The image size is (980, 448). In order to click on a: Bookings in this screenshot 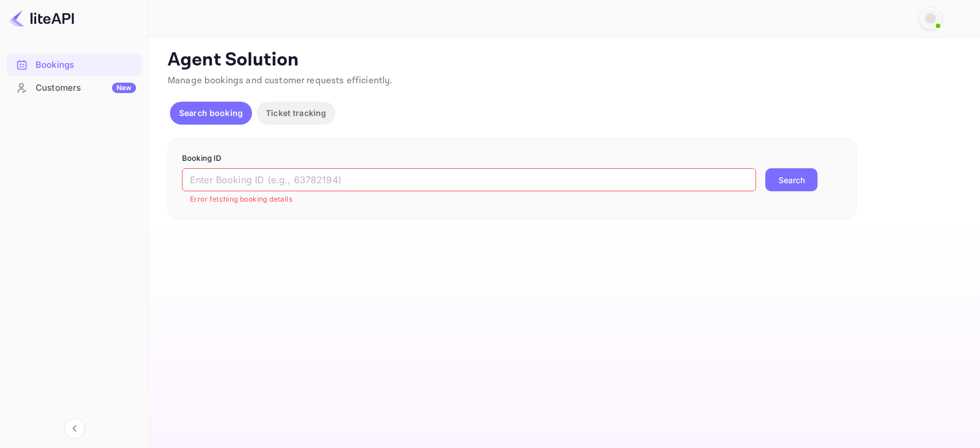, I will do `click(74, 64)`.